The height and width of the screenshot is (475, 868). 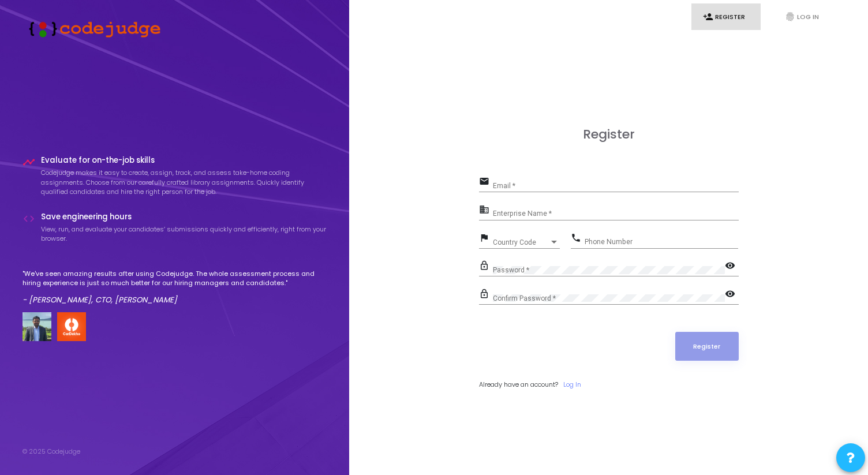 What do you see at coordinates (486, 239) in the screenshot?
I see `mat-icon: flag` at bounding box center [486, 239].